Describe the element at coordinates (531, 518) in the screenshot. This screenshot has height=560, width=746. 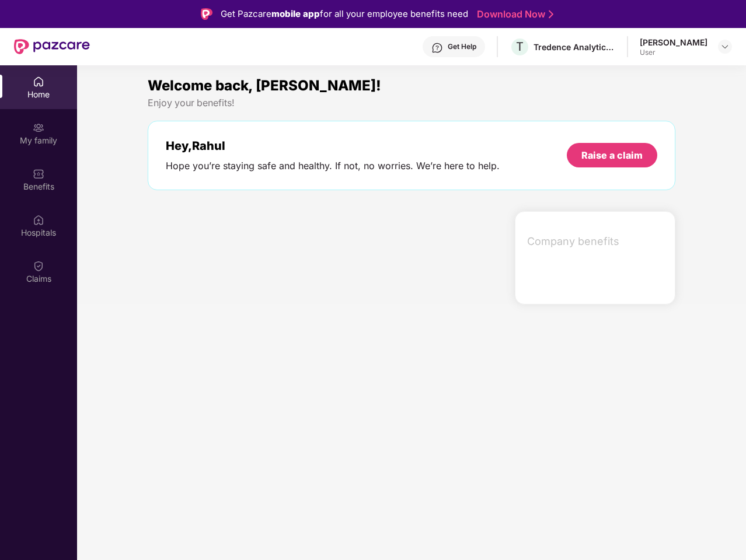
I see `span: close-circle` at that location.